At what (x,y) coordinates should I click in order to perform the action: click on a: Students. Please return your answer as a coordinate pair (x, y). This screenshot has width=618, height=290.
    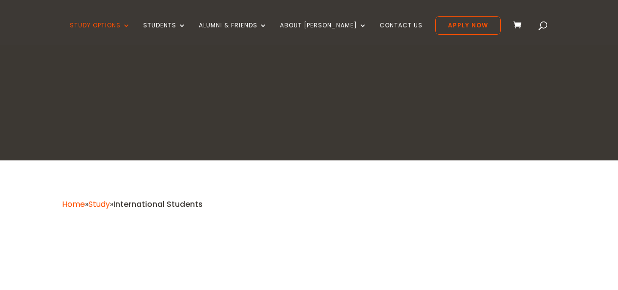
    Looking at the image, I should click on (165, 33).